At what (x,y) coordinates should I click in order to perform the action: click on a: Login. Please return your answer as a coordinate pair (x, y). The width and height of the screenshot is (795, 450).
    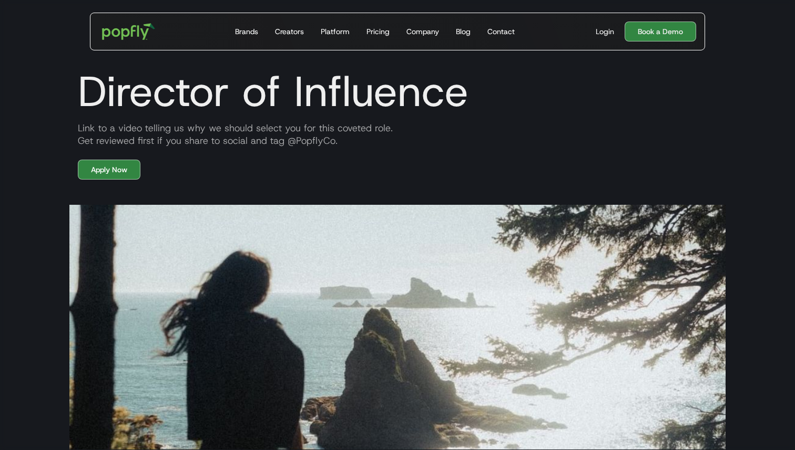
    Looking at the image, I should click on (604, 32).